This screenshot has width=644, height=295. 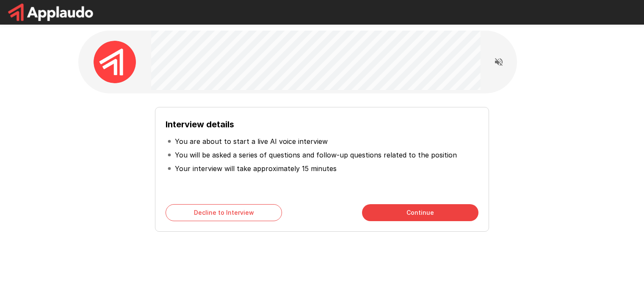 What do you see at coordinates (251, 141) in the screenshot?
I see `p: You are about to start a live AI voice interview` at bounding box center [251, 141].